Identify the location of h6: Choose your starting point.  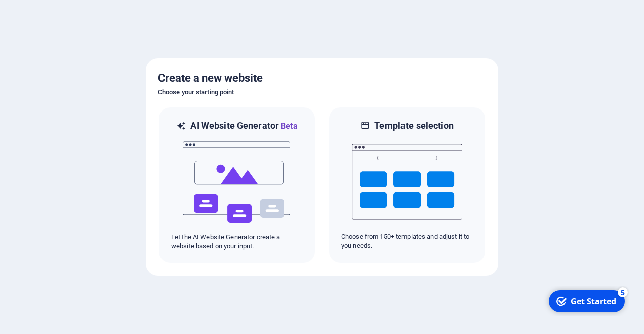
(322, 92).